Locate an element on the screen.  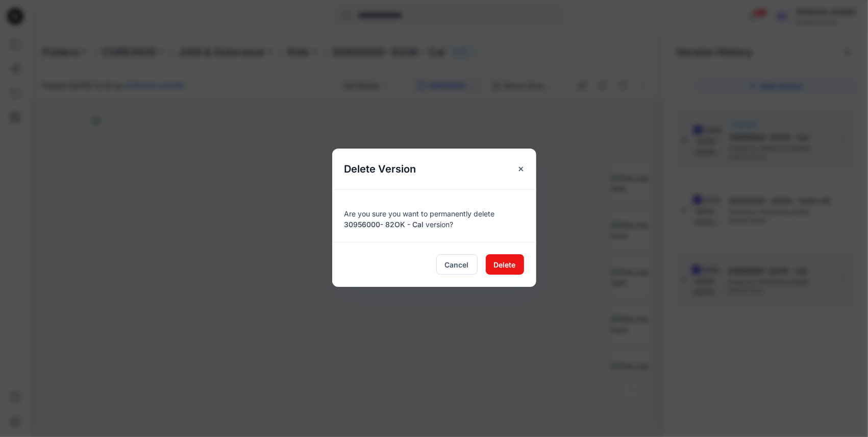
button: Cancel is located at coordinates (457, 264).